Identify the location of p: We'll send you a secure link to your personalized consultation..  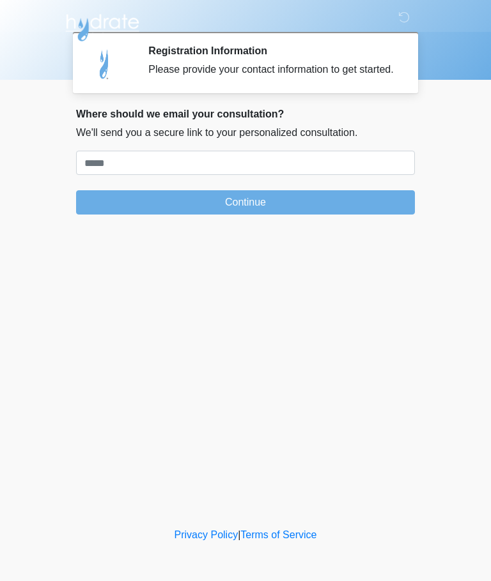
(245, 133).